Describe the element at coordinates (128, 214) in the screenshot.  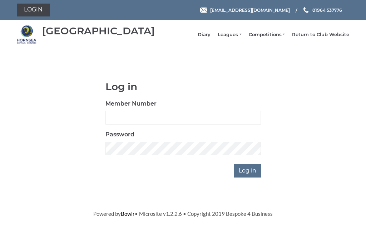
I see `a: Bowlr` at that location.